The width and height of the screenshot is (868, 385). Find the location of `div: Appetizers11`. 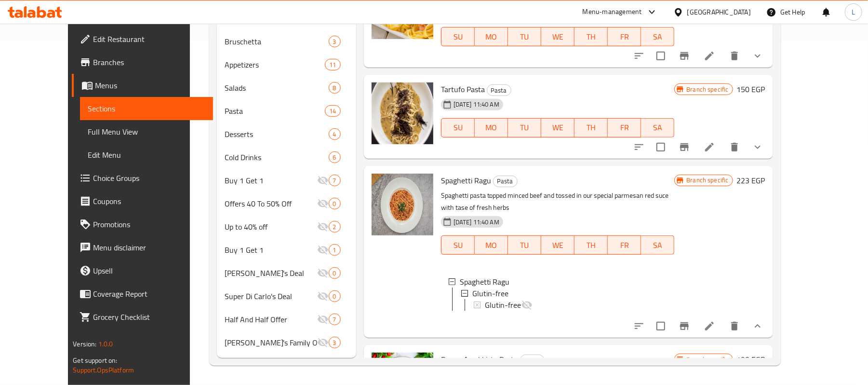

div: Appetizers11 is located at coordinates (286, 64).